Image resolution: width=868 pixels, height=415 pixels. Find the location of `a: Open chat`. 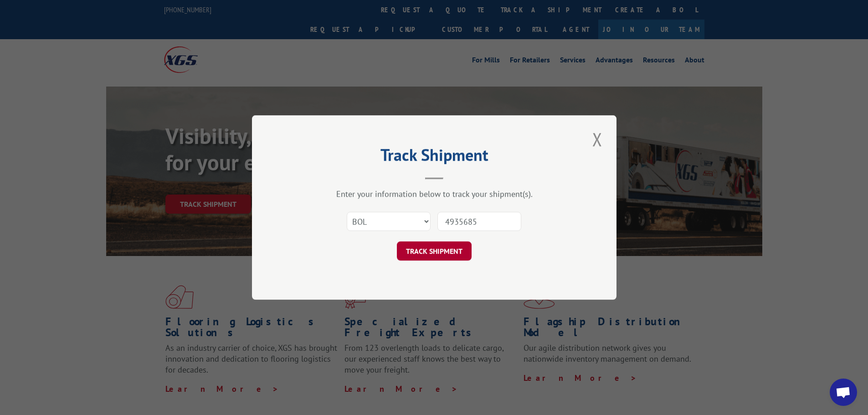

a: Open chat is located at coordinates (843, 392).